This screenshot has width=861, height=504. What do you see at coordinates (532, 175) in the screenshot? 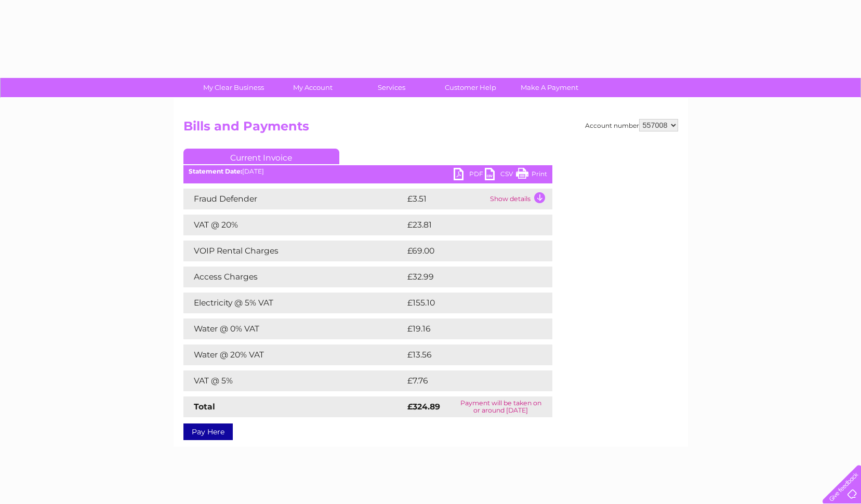
I see `a: Print` at bounding box center [532, 175].